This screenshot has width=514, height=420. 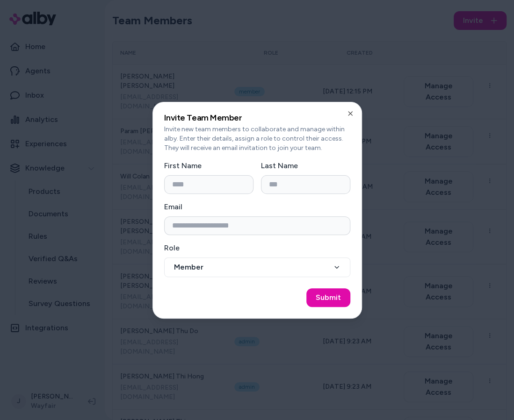 I want to click on label: Email, so click(x=173, y=206).